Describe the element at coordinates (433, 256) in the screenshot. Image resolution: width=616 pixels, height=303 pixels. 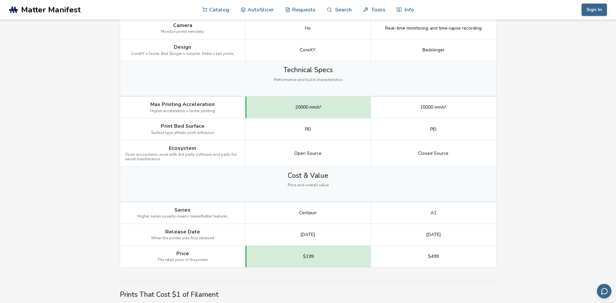
I see `span: $499` at that location.